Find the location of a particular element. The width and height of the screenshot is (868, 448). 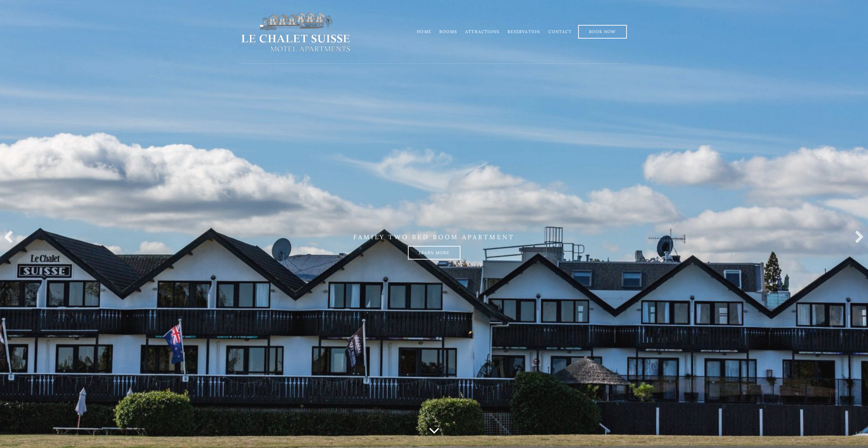

p: FAMILY TWO BED ROOM APARTMENT is located at coordinates (434, 237).